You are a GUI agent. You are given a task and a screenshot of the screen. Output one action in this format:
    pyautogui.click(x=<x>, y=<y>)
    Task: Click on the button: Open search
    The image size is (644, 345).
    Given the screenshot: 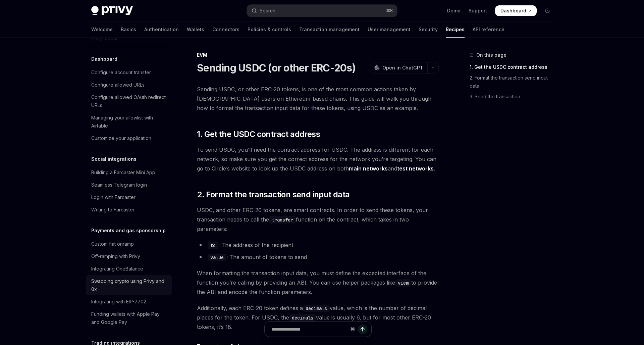 What is the action you would take?
    pyautogui.click(x=322, y=11)
    